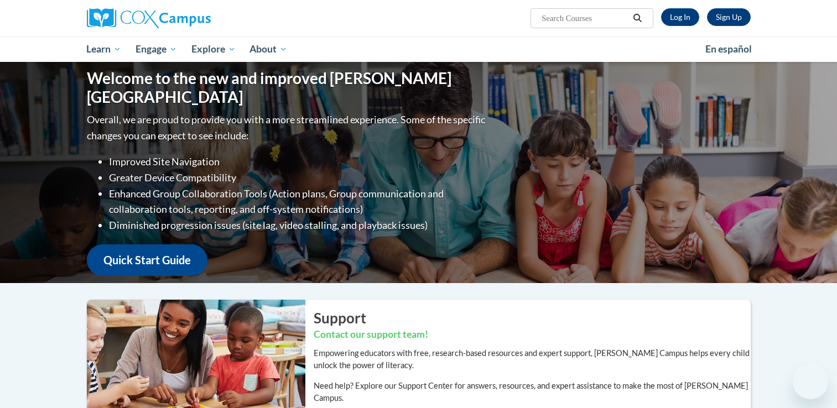 Image resolution: width=837 pixels, height=408 pixels. I want to click on li: Improved Site Navigation, so click(298, 162).